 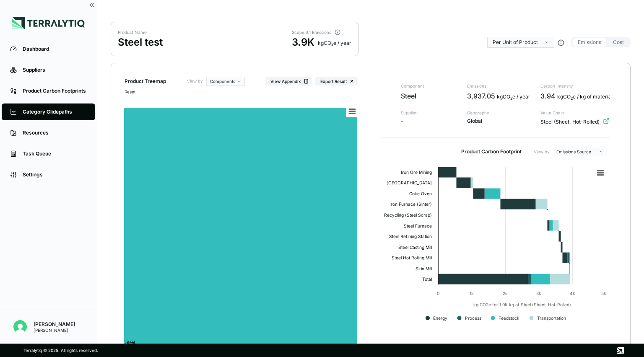 I want to click on button: Components, so click(x=226, y=81).